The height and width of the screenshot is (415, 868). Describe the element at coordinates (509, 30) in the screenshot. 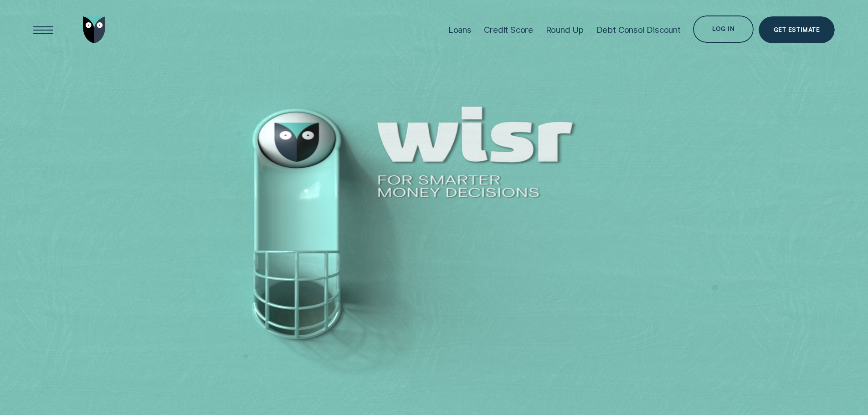

I see `div: Credit Score` at that location.